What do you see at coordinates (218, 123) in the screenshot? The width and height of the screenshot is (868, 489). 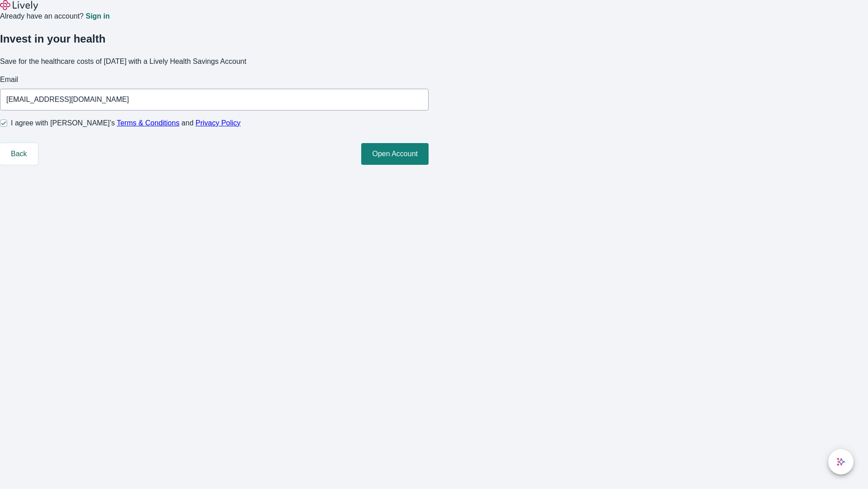 I see `a: Privacy Policy` at bounding box center [218, 123].